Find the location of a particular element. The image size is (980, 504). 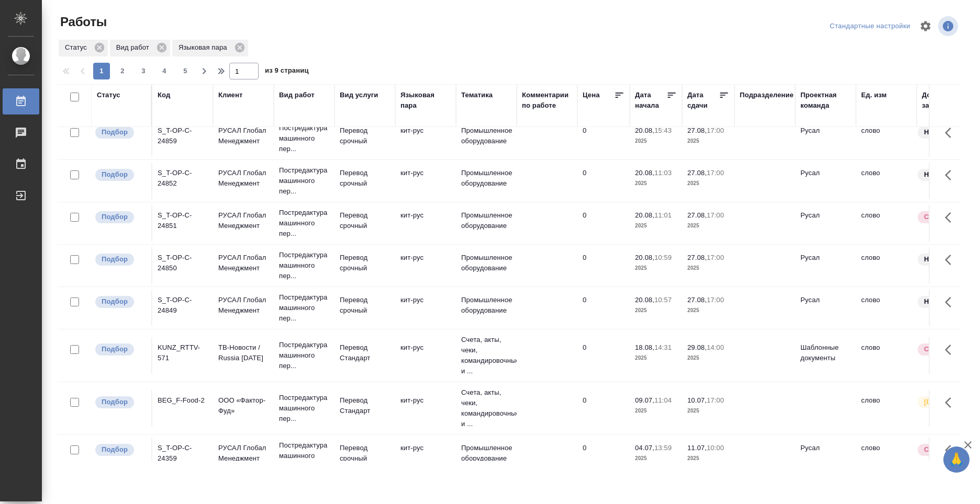

div: S_T-OP-C-24359 is located at coordinates (182, 454).